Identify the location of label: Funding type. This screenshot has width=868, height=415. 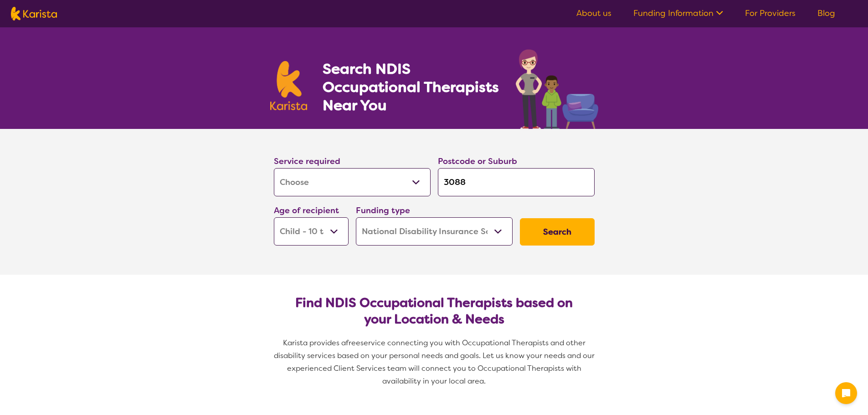
(383, 211).